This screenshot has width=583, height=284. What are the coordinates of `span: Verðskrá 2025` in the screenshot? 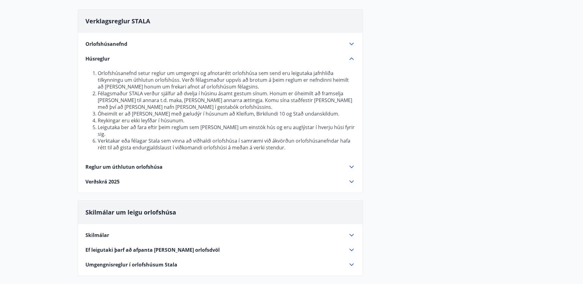 It's located at (102, 182).